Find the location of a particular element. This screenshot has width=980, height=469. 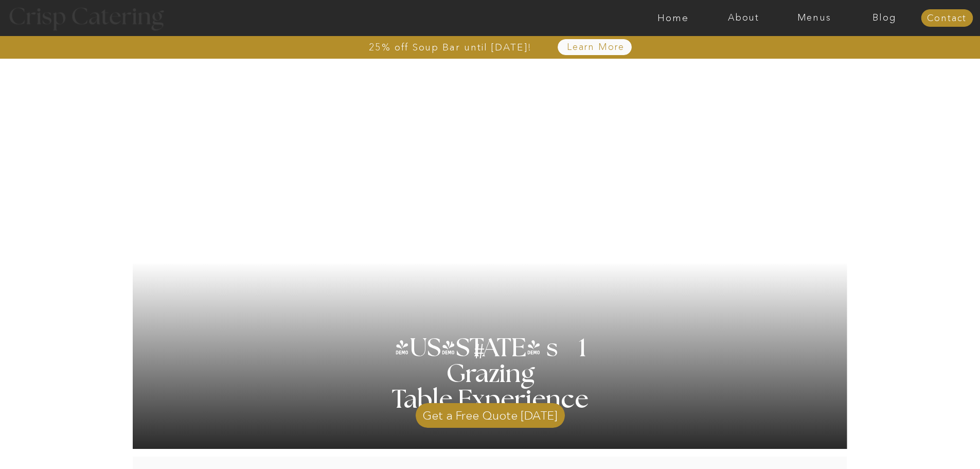

a: Blog is located at coordinates (884, 18).